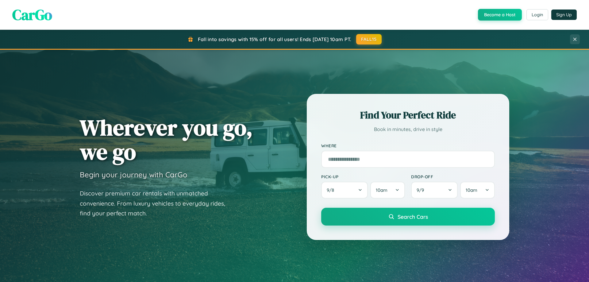 This screenshot has height=282, width=589. Describe the element at coordinates (408, 129) in the screenshot. I see `p: Book in minutes, drive in style` at that location.